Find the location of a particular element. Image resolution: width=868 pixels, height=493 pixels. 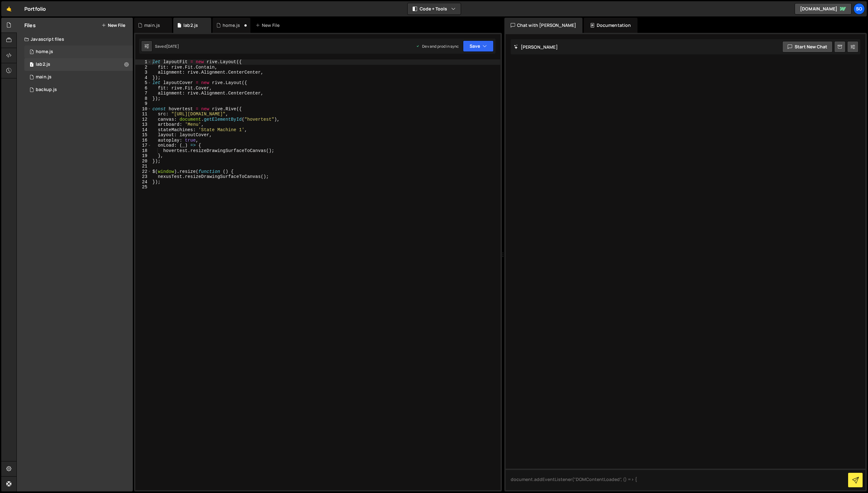

div: 4258/25153.js is located at coordinates (80, 65).